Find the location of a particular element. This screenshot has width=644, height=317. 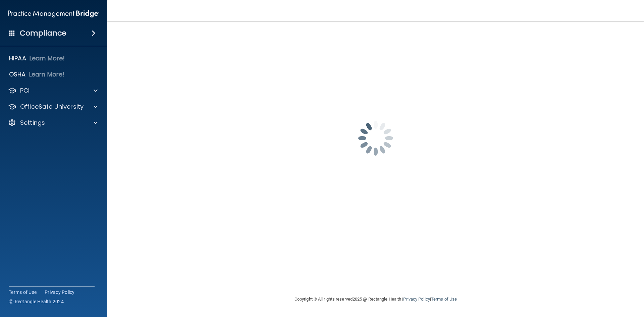

img: PMB logo is located at coordinates (54, 14).